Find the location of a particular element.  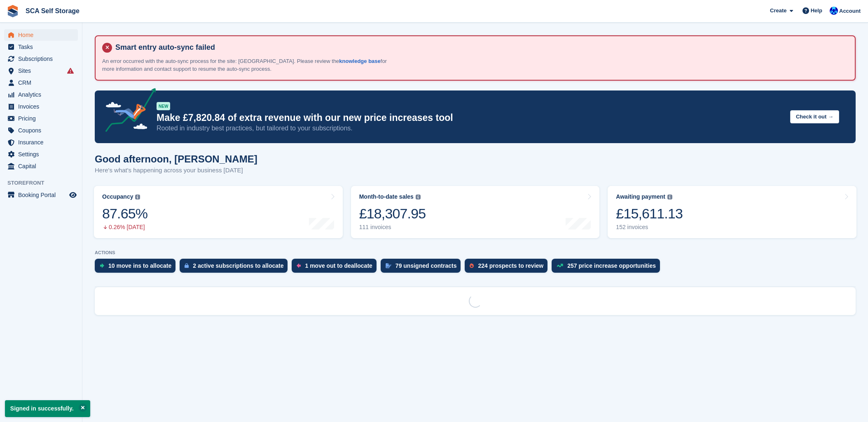

div: 257 price increase opportunities is located at coordinates (611, 266).